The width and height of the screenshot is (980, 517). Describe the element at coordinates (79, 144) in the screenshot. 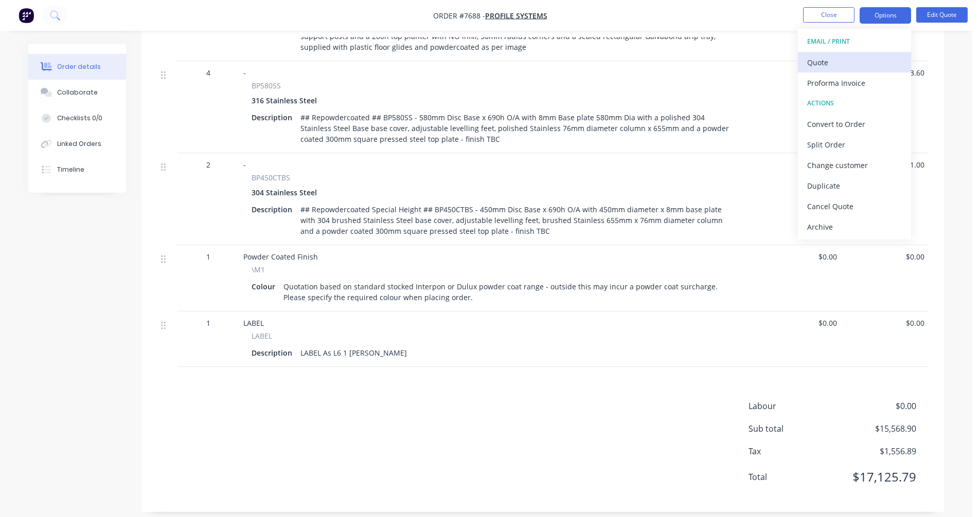

I see `div: Linked Orders` at that location.